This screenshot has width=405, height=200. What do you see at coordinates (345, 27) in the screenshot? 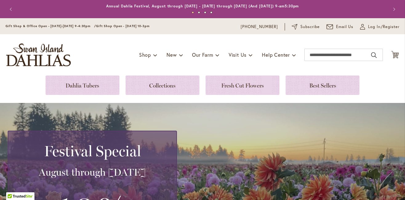
I see `span: Email Us` at bounding box center [345, 27].